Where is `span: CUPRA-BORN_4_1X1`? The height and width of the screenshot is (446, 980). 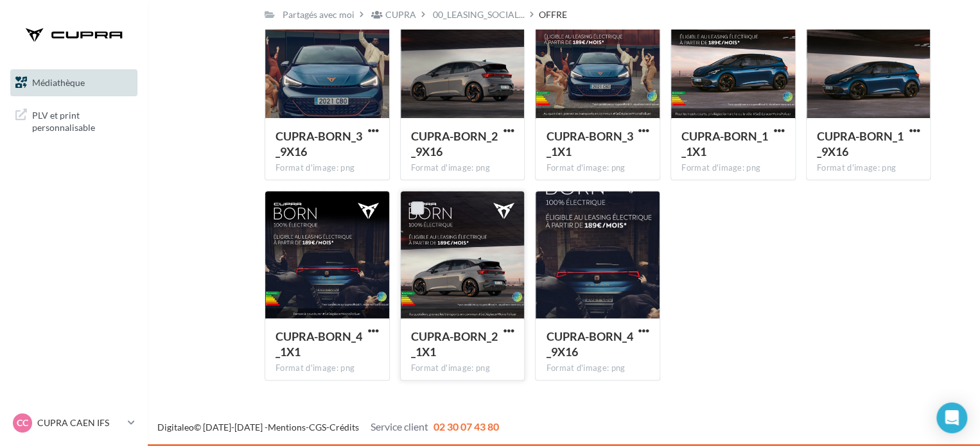
span: CUPRA-BORN_4_1X1 is located at coordinates (319, 344).